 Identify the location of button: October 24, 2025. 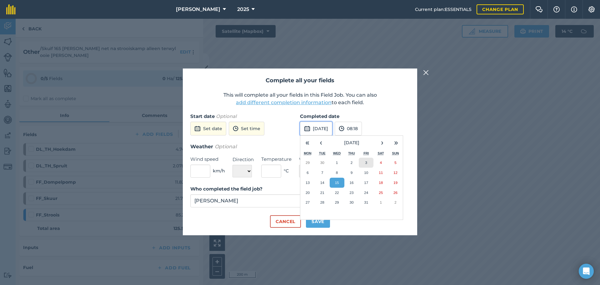
(366, 192).